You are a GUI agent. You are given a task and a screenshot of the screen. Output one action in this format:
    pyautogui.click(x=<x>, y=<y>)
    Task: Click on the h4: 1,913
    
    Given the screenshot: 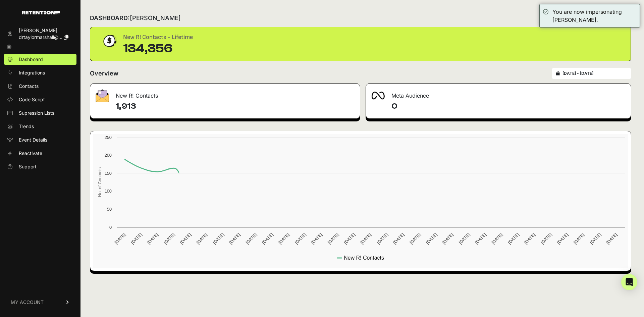 What is the action you would take?
    pyautogui.click(x=235, y=106)
    